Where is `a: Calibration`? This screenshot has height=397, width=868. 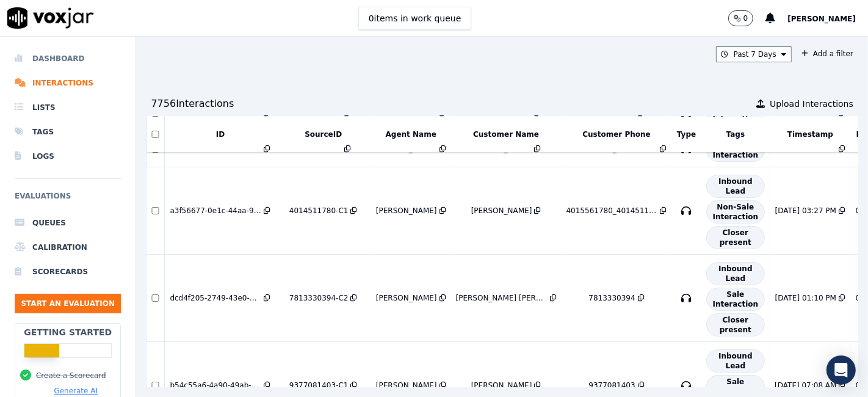
a: Calibration is located at coordinates (67, 248).